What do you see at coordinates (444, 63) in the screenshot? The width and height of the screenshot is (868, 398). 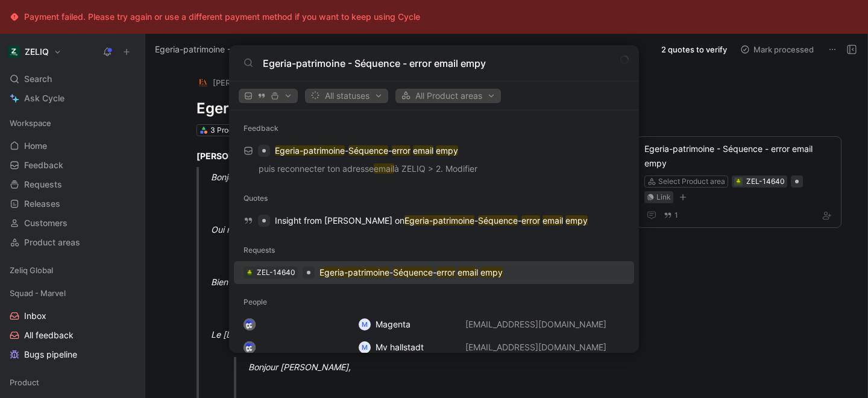 I see `input: Type a command or search anything` at bounding box center [444, 63].